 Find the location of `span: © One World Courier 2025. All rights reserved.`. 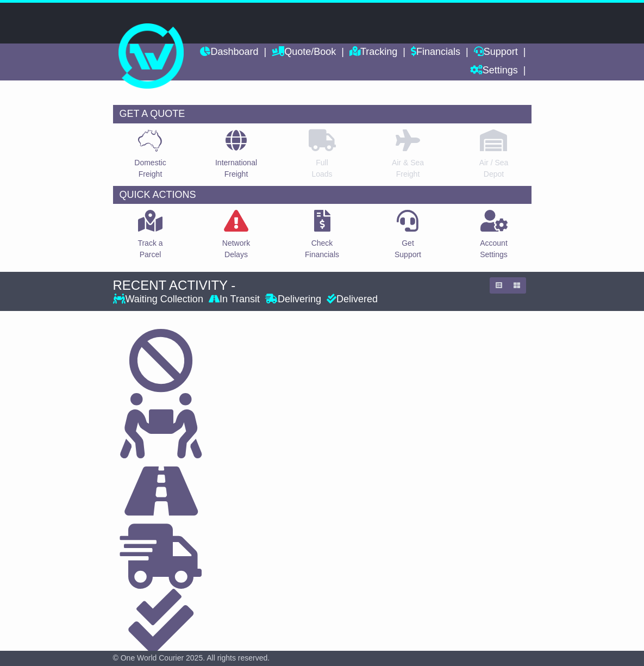

span: © One World Courier 2025. All rights reserved. is located at coordinates (192, 658).